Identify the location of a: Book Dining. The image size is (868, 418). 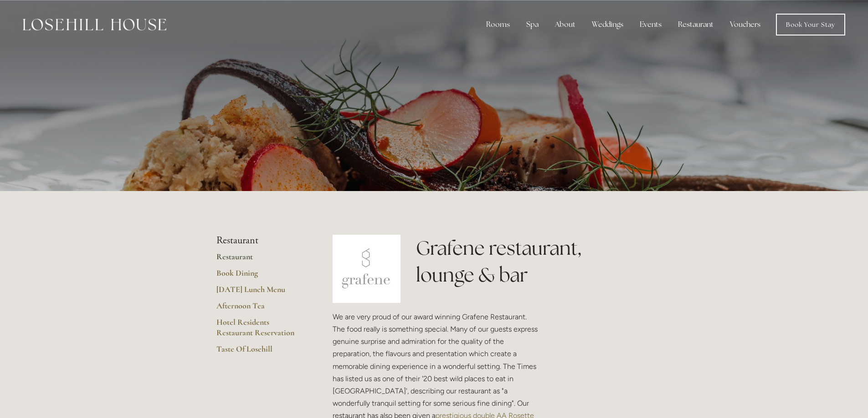
(260, 276).